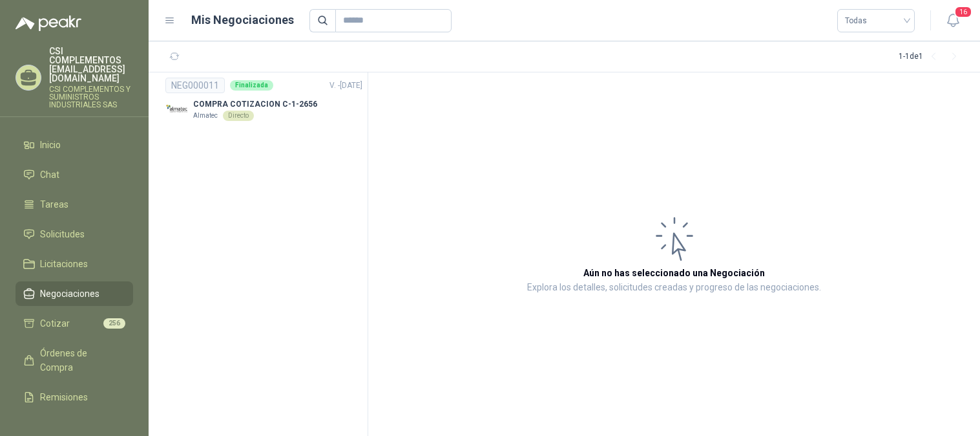 The image size is (980, 436). What do you see at coordinates (674, 287) in the screenshot?
I see `p: Explora los detalles, solicitudes creadas y progreso de las negociaciones.` at bounding box center [674, 287].